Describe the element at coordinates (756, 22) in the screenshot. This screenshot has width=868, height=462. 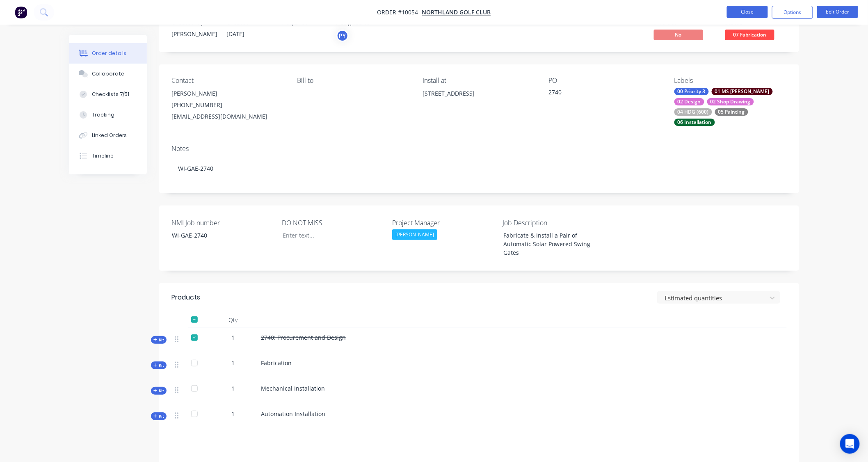
I see `div: Status` at that location.